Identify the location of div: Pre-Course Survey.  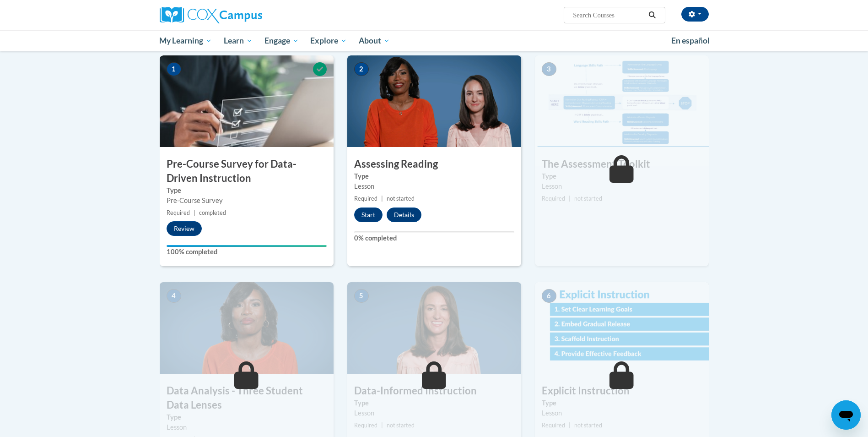
(247, 200).